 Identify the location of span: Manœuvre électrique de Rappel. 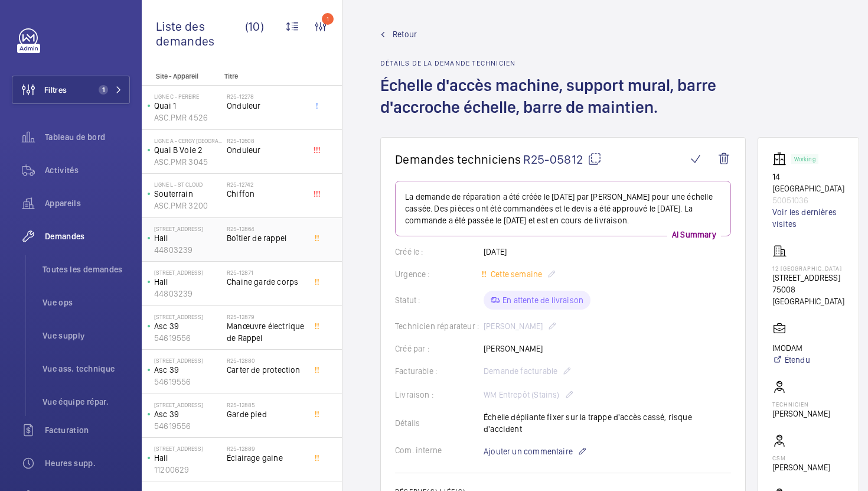
(266, 332).